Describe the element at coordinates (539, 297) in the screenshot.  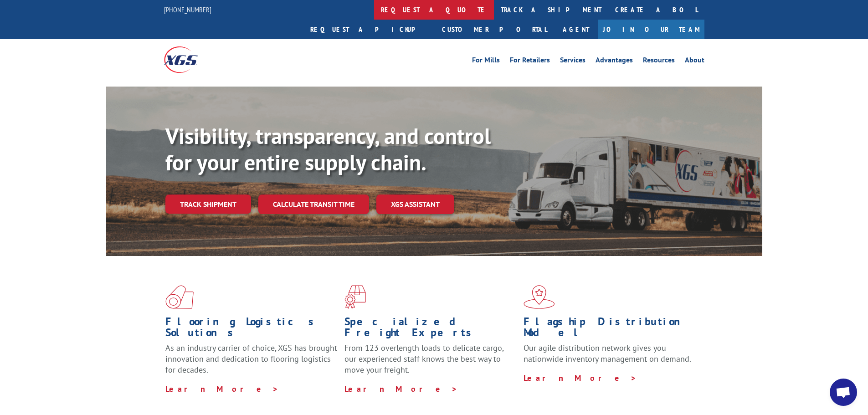
I see `img: xgs-icon-flagship-distribution-model-red` at that location.